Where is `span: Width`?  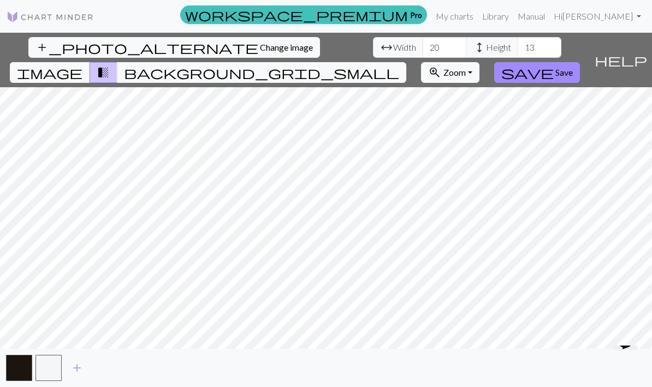
span: Width is located at coordinates (404, 47).